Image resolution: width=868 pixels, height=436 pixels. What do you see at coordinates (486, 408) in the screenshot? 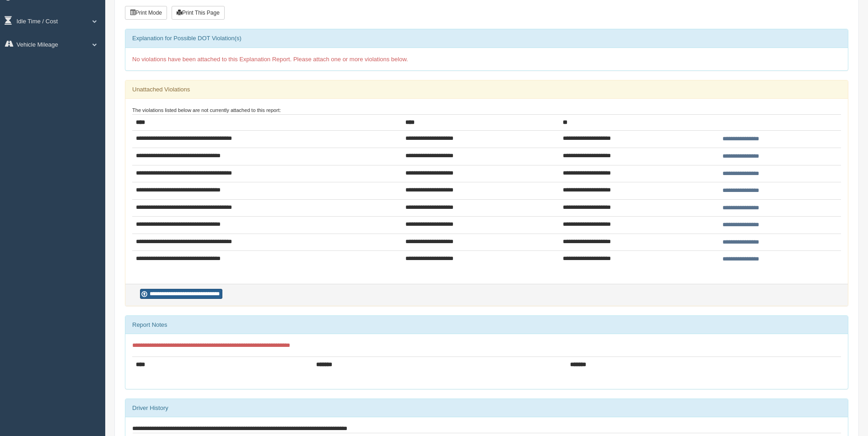
I see `div: Driver History` at bounding box center [486, 408].